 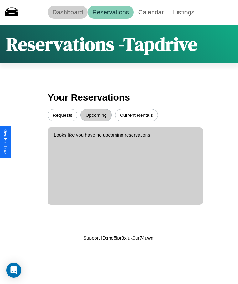 What do you see at coordinates (111, 12) in the screenshot?
I see `a: Reservations` at bounding box center [111, 12].